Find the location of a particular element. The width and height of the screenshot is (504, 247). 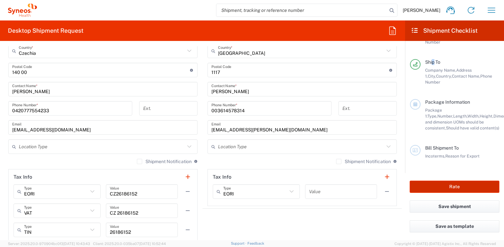

span: Company Name, is located at coordinates (441, 70).